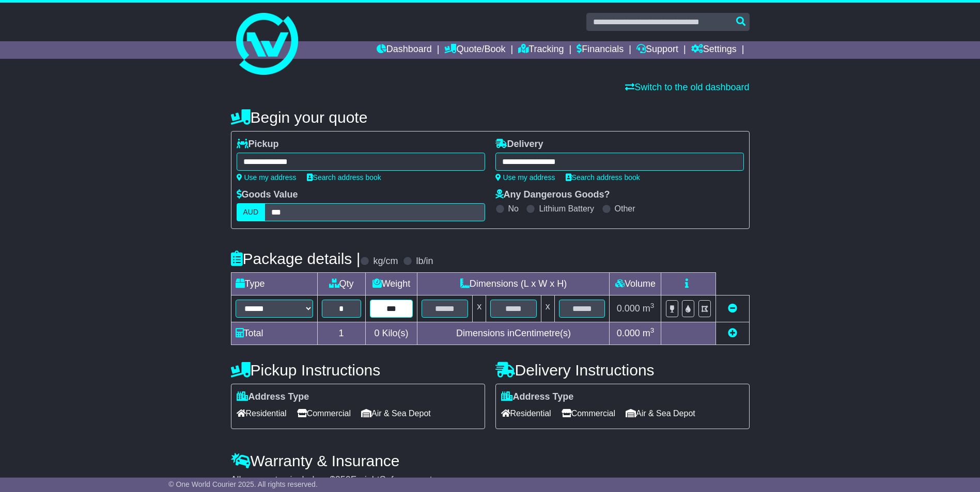 The height and width of the screenshot is (492, 980). What do you see at coordinates (552, 195) in the screenshot?
I see `label: Any Dangerous Goods?` at bounding box center [552, 195].